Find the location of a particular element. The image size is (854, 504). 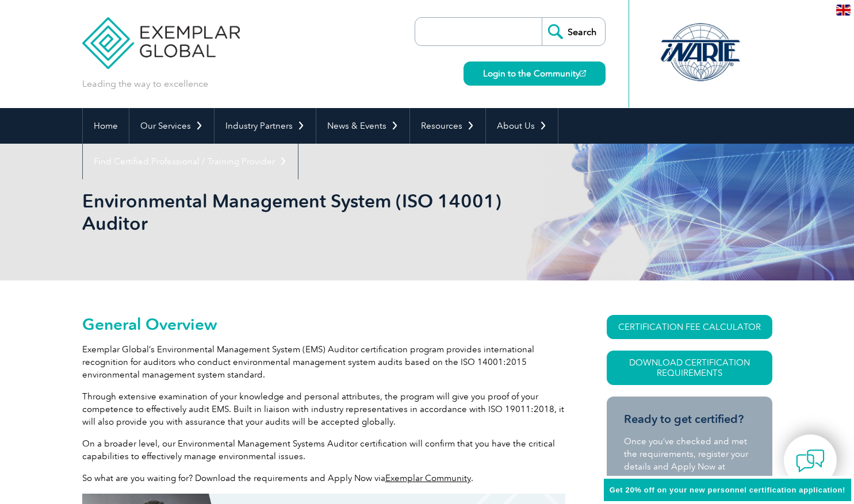

a: Find Certified Professional / Training Provider is located at coordinates (190, 161).